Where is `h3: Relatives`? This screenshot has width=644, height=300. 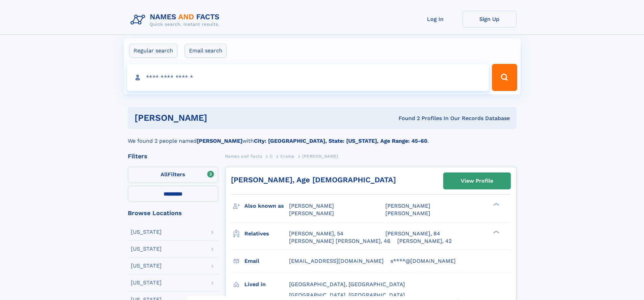 h3: Relatives is located at coordinates (267, 234).